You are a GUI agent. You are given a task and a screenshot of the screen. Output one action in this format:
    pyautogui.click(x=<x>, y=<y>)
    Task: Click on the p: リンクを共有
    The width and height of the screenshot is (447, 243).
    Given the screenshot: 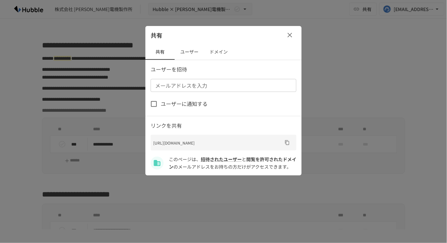 What is the action you would take?
    pyautogui.click(x=223, y=126)
    